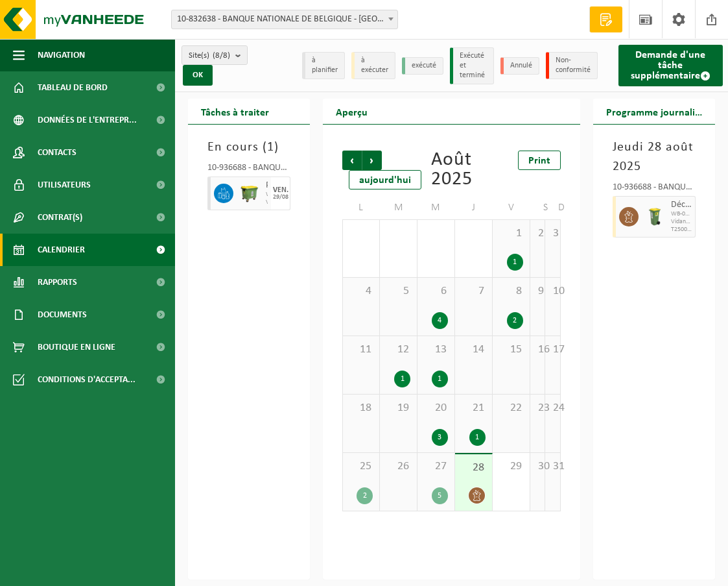 This screenshot has width=728, height=586. I want to click on button: Site(s)(8/8), so click(214, 55).